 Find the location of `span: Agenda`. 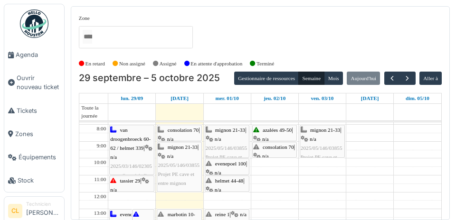

span: Agenda is located at coordinates (38, 55).